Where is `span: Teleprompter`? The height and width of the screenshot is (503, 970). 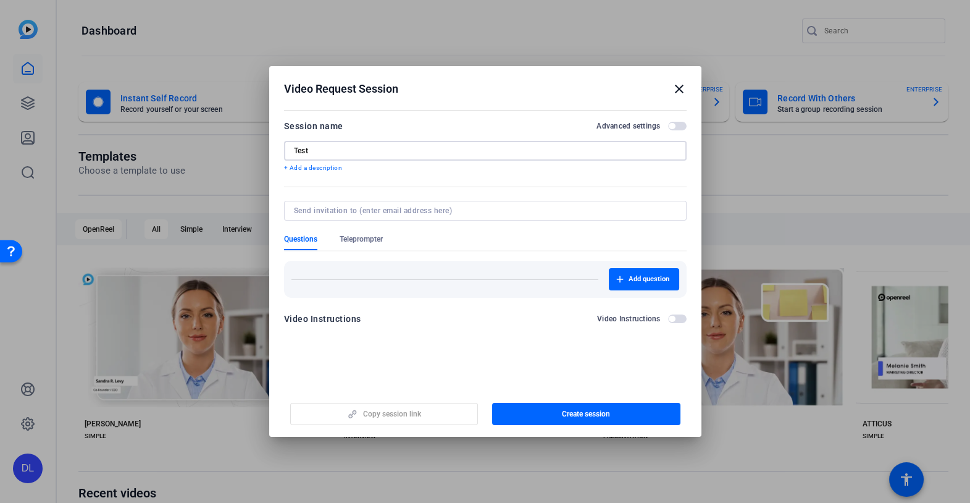
span: Teleprompter is located at coordinates (361, 239).